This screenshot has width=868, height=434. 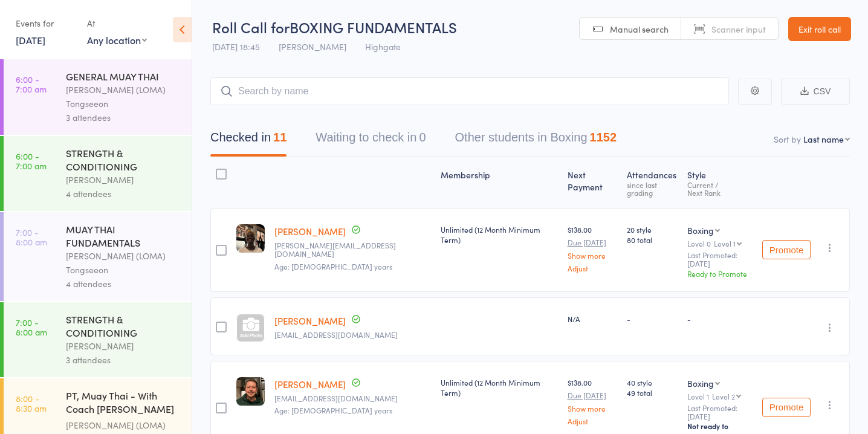 I want to click on small: millpointmusic@outlook.com, so click(x=352, y=398).